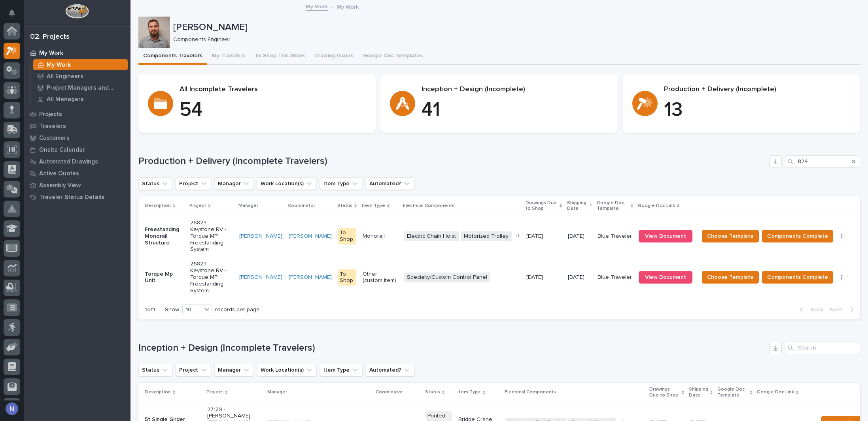 This screenshot has height=421, width=868. I want to click on button: Work Location(s), so click(286, 371).